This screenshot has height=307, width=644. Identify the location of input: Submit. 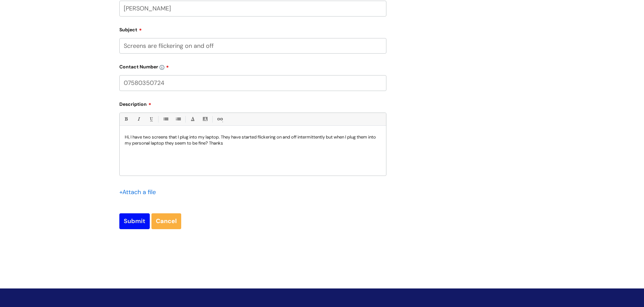
(134, 221).